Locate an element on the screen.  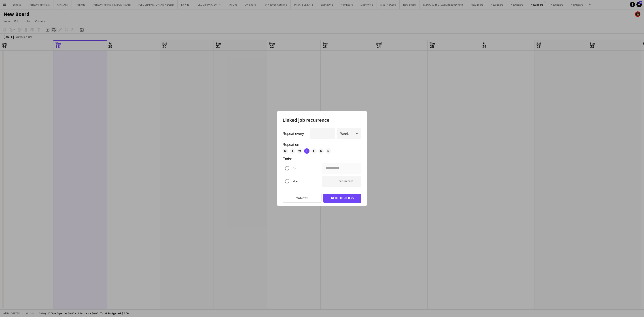
span: Week is located at coordinates (344, 133).